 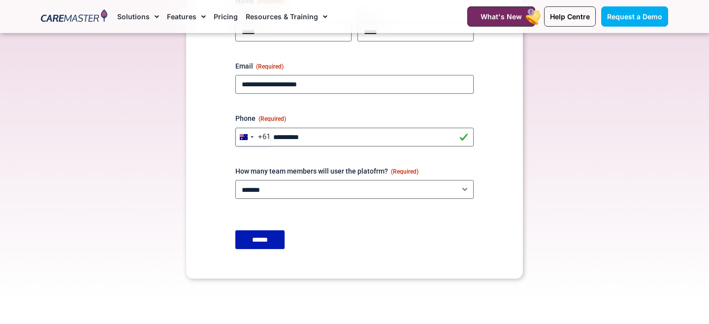 I want to click on img: CareMaster Logo, so click(x=74, y=17).